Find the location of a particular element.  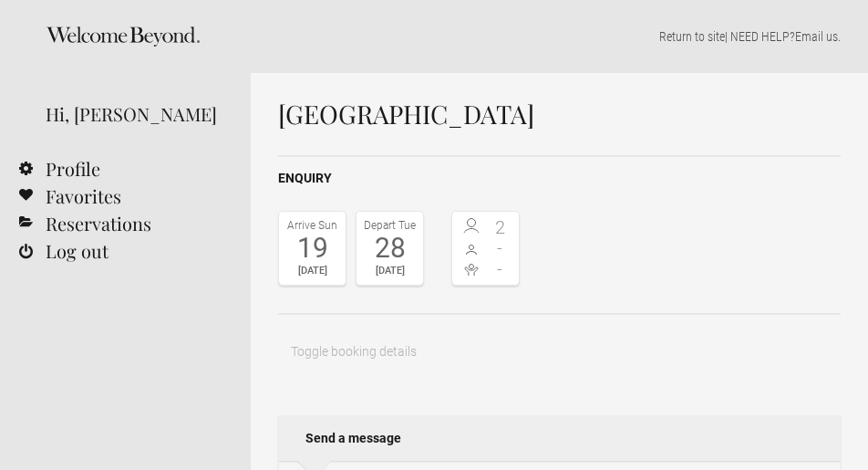

div: 19 is located at coordinates (312, 249).